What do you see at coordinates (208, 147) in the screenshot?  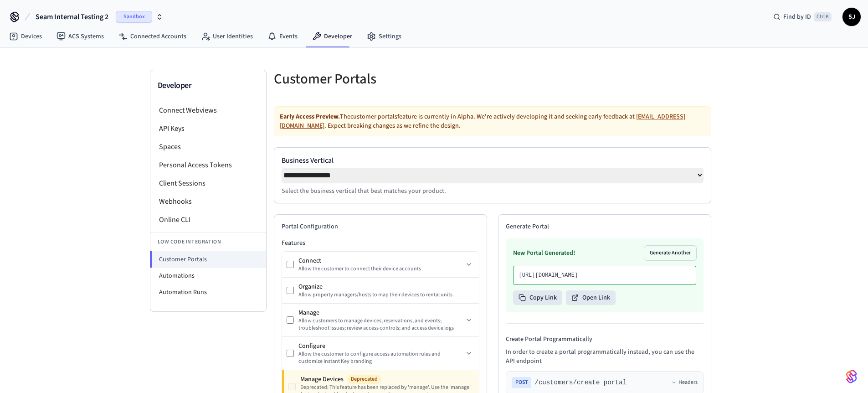 I see `li: Spaces` at bounding box center [208, 147].